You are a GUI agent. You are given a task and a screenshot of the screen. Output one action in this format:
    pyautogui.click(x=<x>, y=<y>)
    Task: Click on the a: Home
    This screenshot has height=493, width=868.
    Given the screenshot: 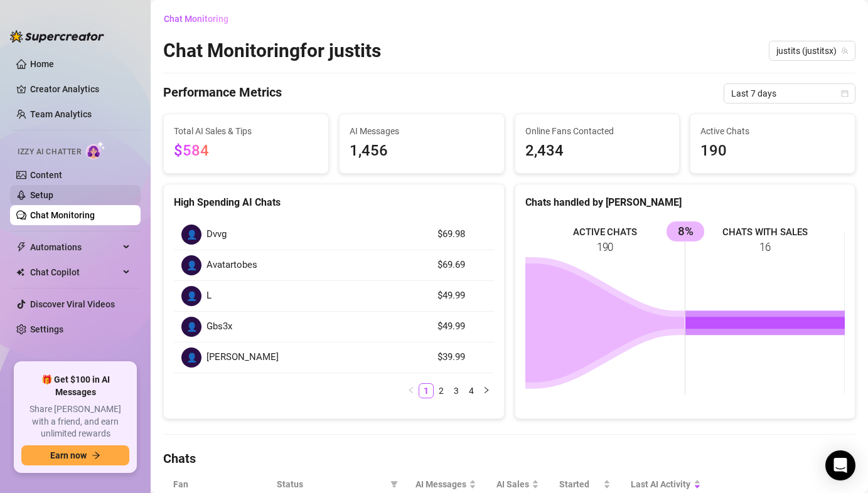 What is the action you would take?
    pyautogui.click(x=42, y=64)
    